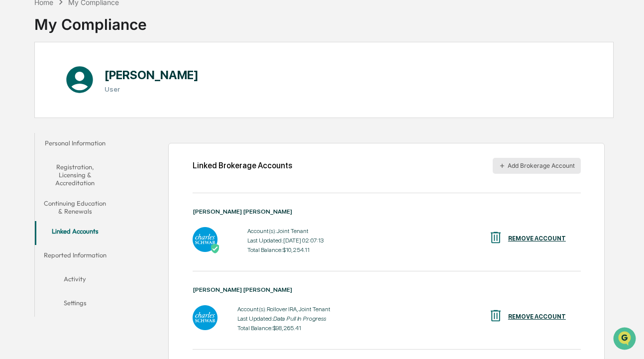 Image resolution: width=644 pixels, height=359 pixels. What do you see at coordinates (242, 165) in the screenshot?
I see `div: Linked Brokerage Accounts` at bounding box center [242, 165].